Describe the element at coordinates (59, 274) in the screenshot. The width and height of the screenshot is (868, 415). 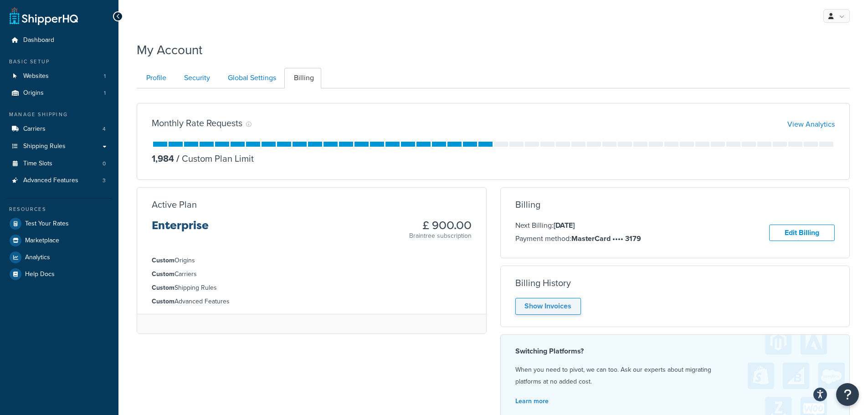
I see `li: Help Docs` at that location.